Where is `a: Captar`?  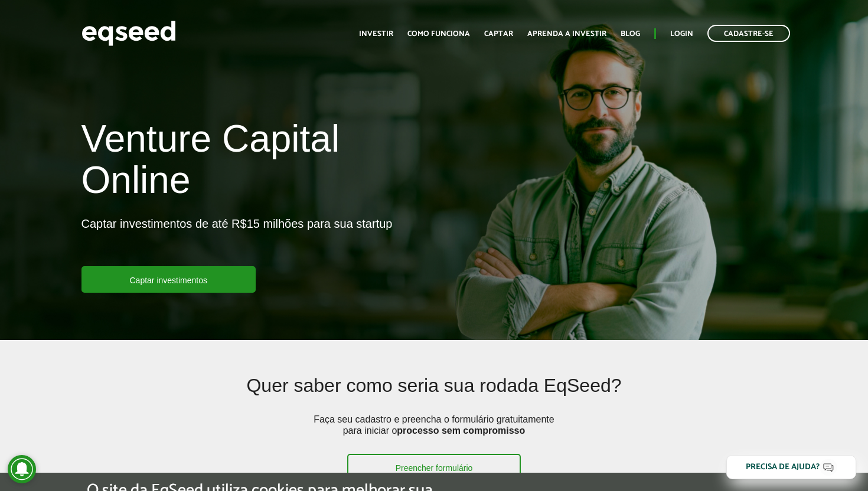 a: Captar is located at coordinates (499, 34).